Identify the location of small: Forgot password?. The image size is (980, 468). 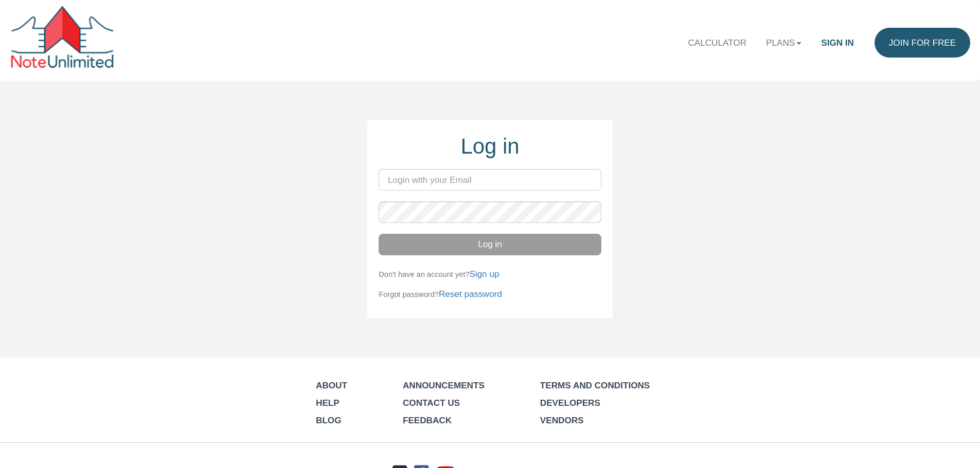
(440, 295).